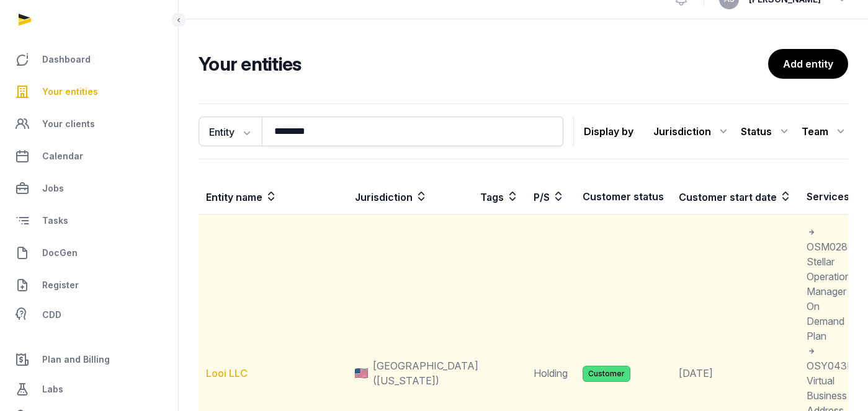 This screenshot has width=868, height=411. Describe the element at coordinates (89, 253) in the screenshot. I see `a: DocGen` at that location.